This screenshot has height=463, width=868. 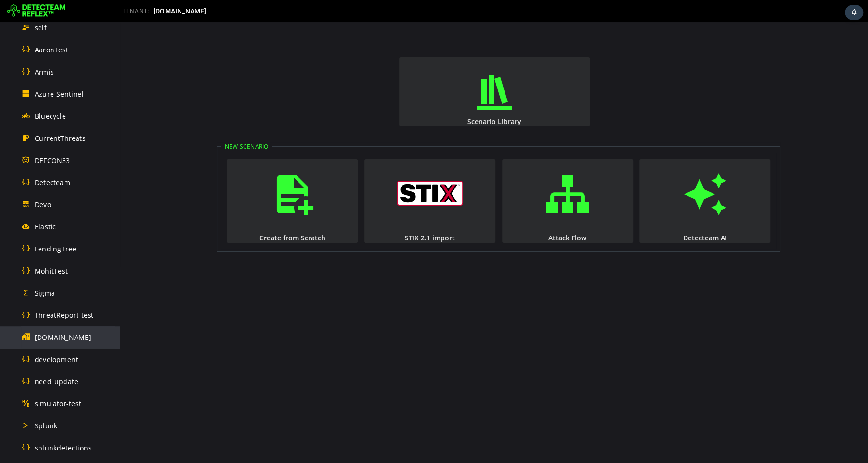 I want to click on button: Scenario Library, so click(x=374, y=70).